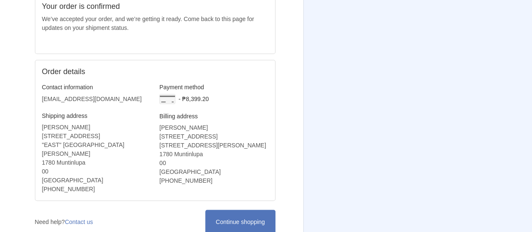  Describe the element at coordinates (214, 87) in the screenshot. I see `h3: Payment method` at that location.